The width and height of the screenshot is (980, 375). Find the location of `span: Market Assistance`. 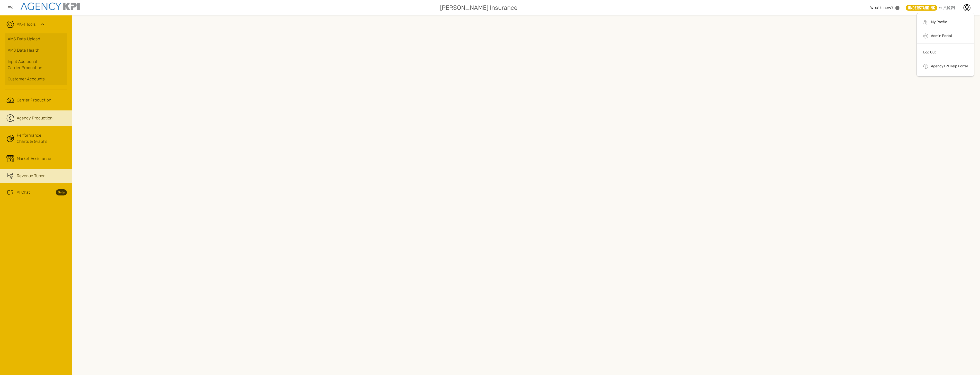

span: Market Assistance is located at coordinates (34, 159).